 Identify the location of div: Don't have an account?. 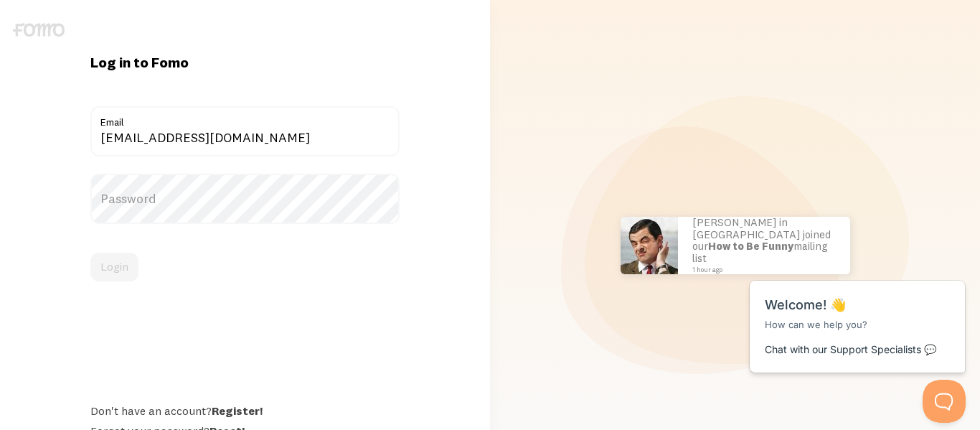
(244, 411).